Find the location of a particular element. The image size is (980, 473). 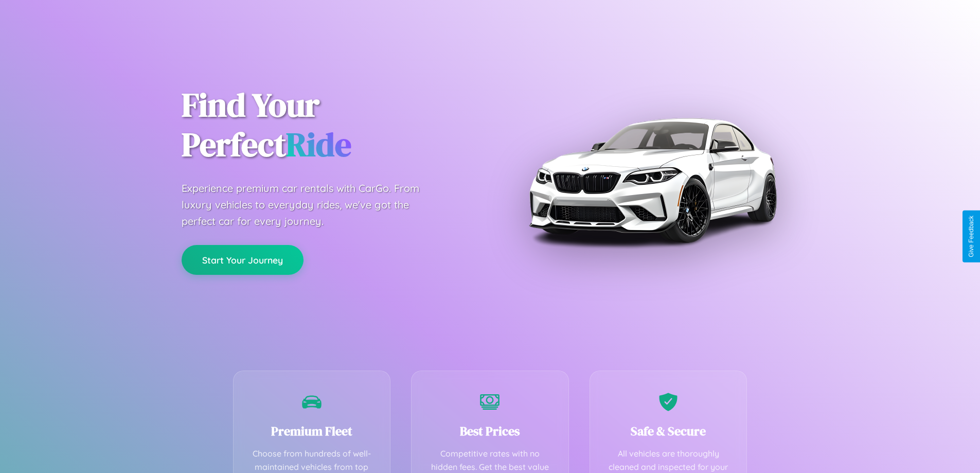

h3: Best Prices is located at coordinates (490, 431).